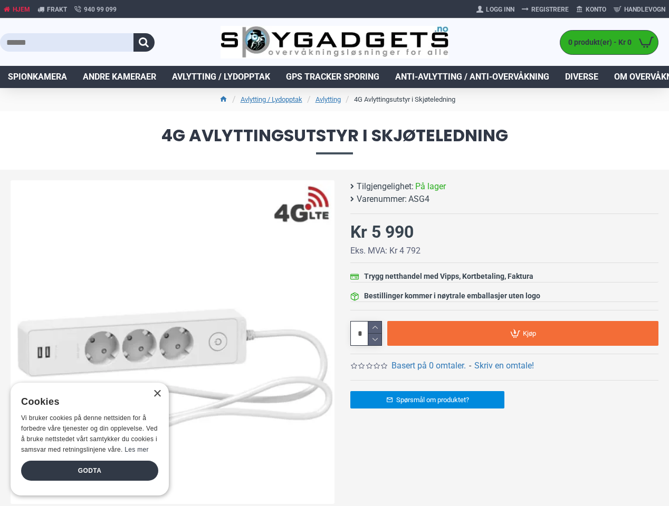  I want to click on img: SpyGadgets.no, so click(334, 42).